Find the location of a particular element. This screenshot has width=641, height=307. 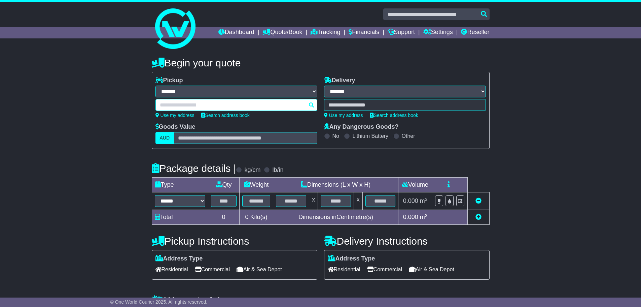

label: Delivery is located at coordinates (340, 80).